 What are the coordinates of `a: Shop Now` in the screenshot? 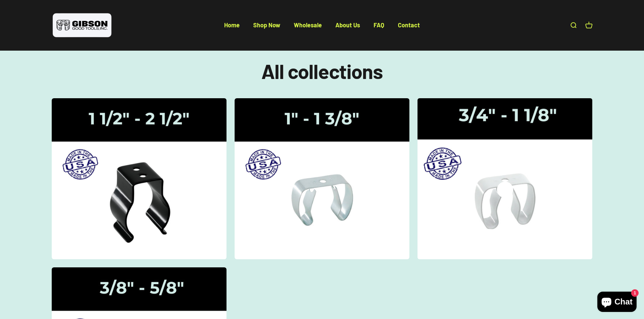 It's located at (267, 25).